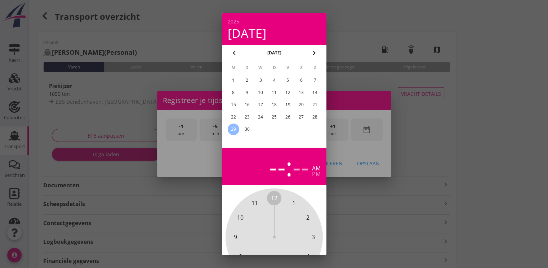 The width and height of the screenshot is (548, 268). What do you see at coordinates (247, 80) in the screenshot?
I see `button: 2` at bounding box center [247, 80].